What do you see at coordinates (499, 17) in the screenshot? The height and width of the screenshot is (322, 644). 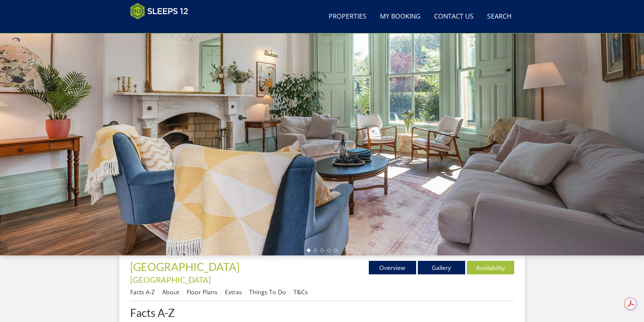 I see `a: Search` at bounding box center [499, 17].